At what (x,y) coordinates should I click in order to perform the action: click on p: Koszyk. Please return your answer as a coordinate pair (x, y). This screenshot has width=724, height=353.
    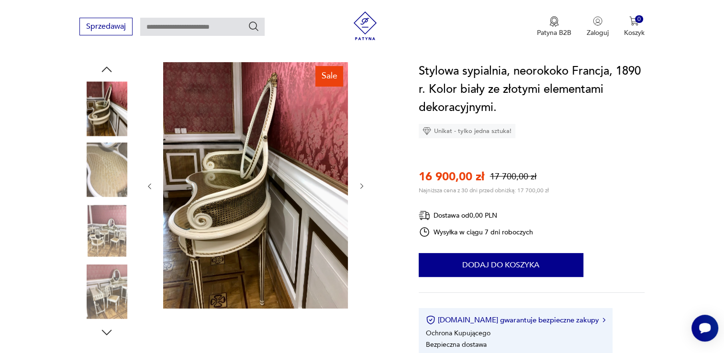
    Looking at the image, I should click on (634, 33).